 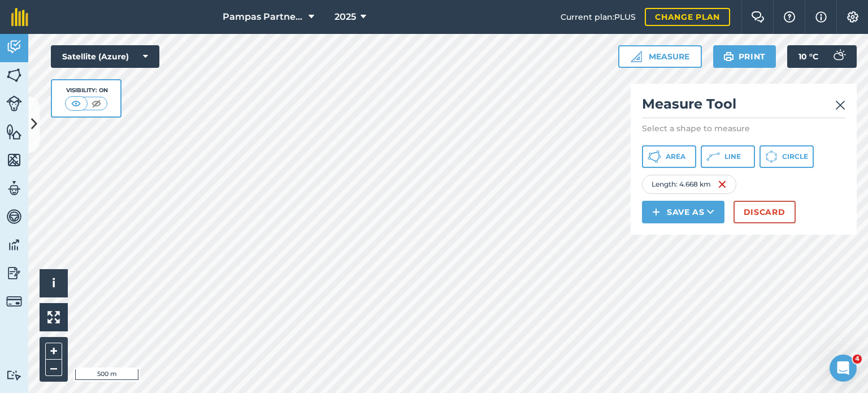 I want to click on button: Measure, so click(x=660, y=57).